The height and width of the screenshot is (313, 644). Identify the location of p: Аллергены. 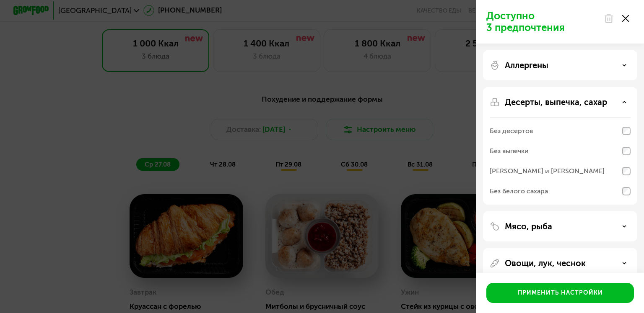
(527, 65).